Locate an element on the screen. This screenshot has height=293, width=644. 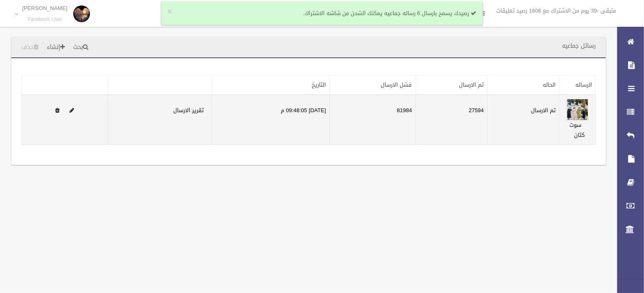
a: إنشاء is located at coordinates (56, 47).